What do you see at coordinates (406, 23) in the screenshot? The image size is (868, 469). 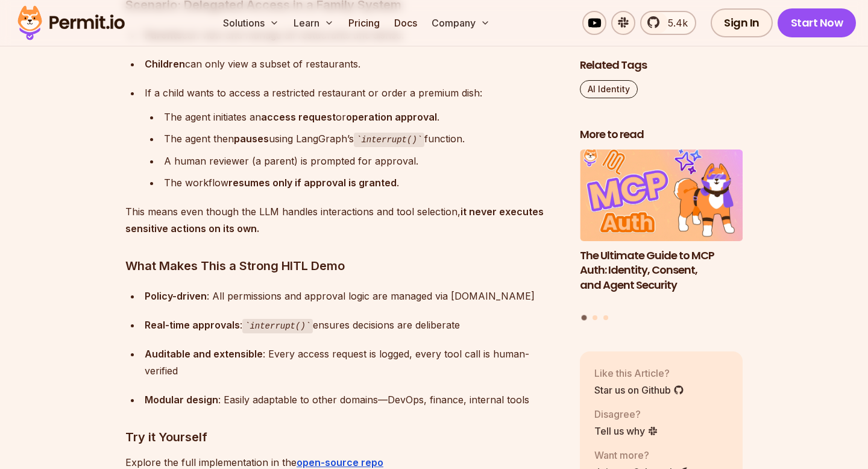 I see `a: Docs` at bounding box center [406, 23].